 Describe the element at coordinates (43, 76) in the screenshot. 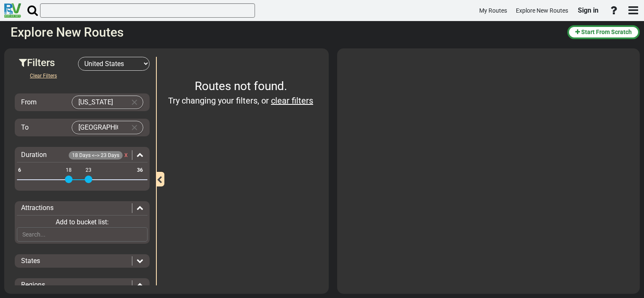

I see `button: Clear Filters` at that location.